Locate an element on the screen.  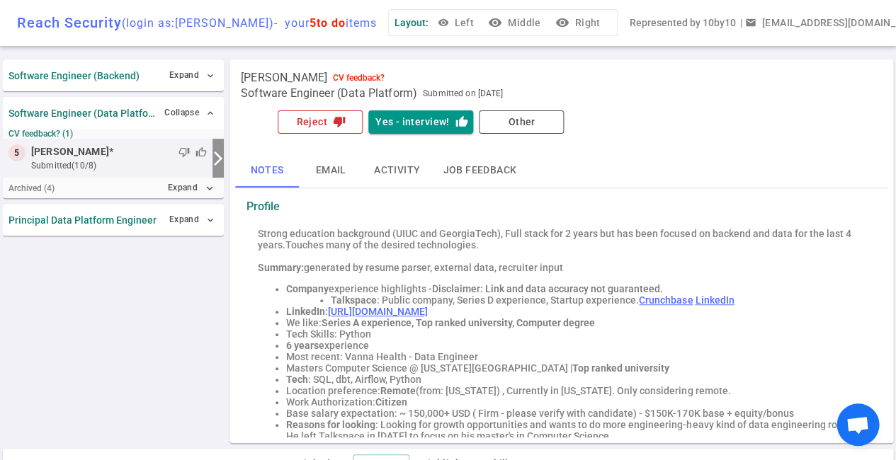
a: LinkedIn is located at coordinates (714, 300).